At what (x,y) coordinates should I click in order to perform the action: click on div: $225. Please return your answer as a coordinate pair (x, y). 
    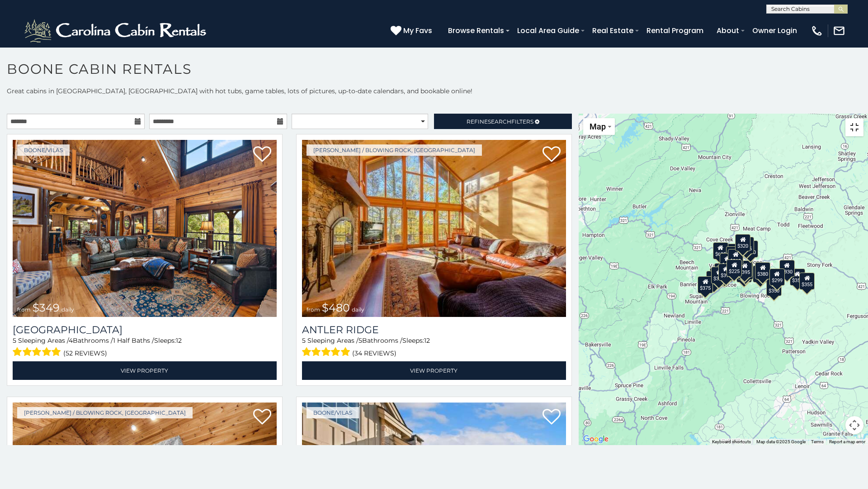
    Looking at the image, I should click on (734, 268).